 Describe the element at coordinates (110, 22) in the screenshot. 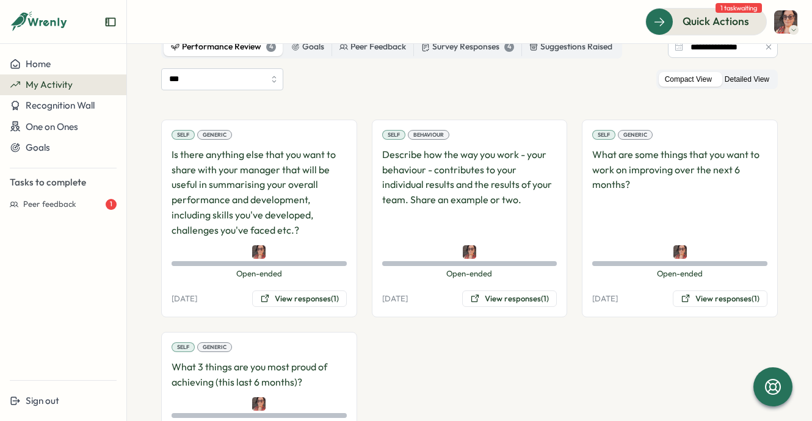

I see `button: Expand sidebar` at that location.